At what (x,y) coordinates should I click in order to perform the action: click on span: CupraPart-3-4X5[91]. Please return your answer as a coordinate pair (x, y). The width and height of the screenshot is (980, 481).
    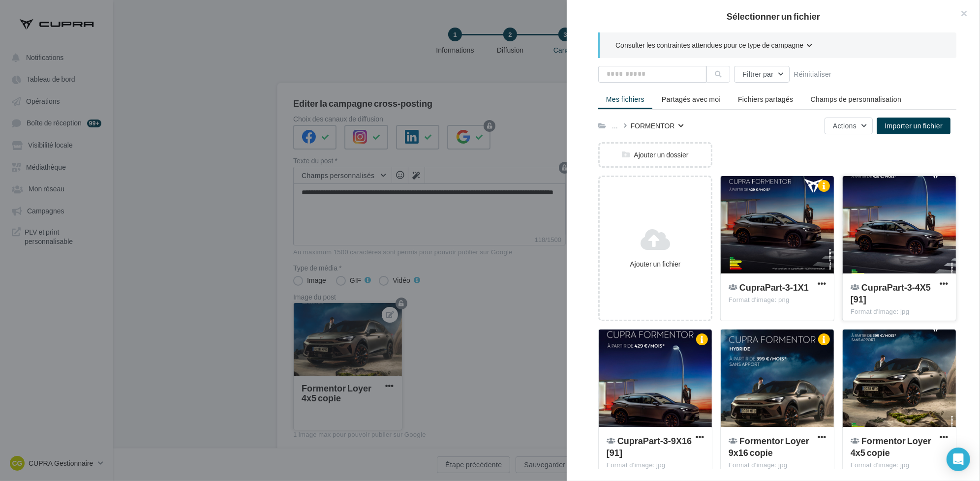
    Looking at the image, I should click on (891, 293).